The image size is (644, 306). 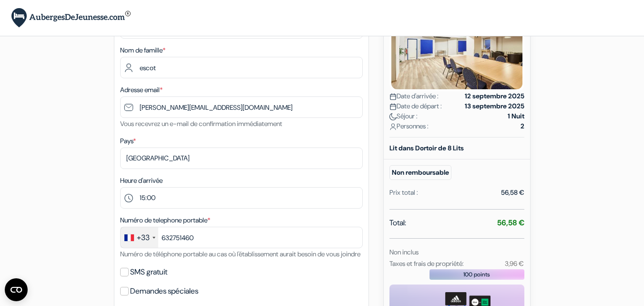 I want to click on small: Non remboursable, so click(x=420, y=172).